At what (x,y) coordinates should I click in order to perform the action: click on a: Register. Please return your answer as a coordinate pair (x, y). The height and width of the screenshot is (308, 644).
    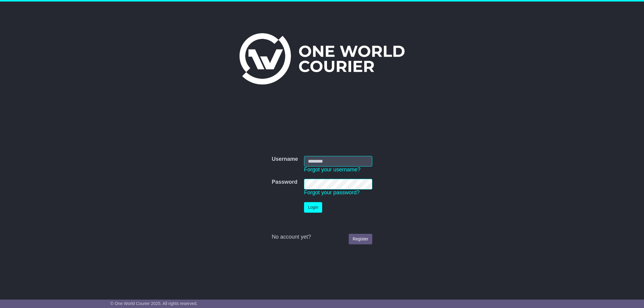
    Looking at the image, I should click on (361, 239).